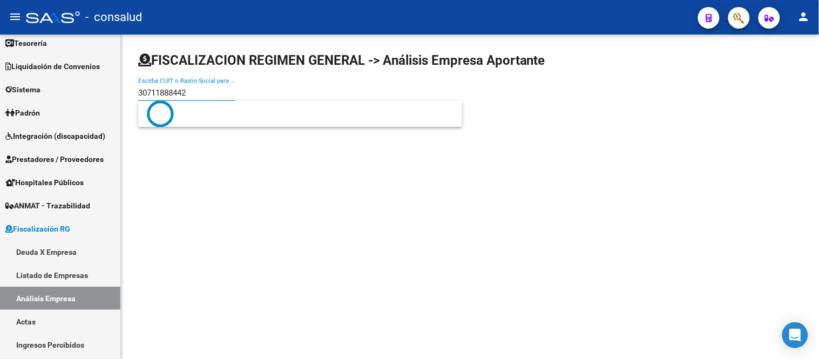 The image size is (819, 359). What do you see at coordinates (23, 90) in the screenshot?
I see `span: Sistema` at bounding box center [23, 90].